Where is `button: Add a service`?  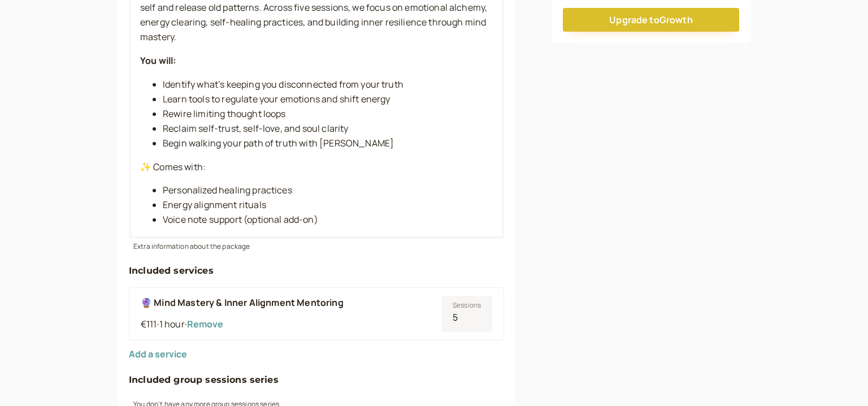
button: Add a service is located at coordinates (158, 355).